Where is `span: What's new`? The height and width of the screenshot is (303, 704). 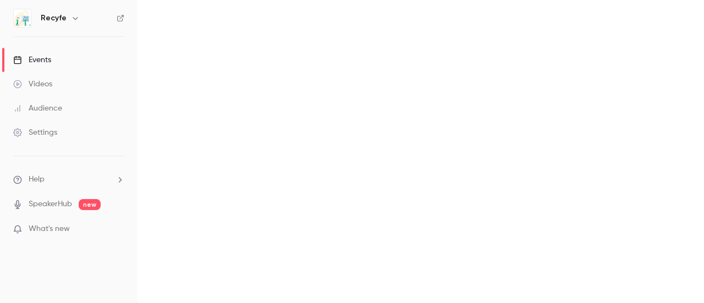 span: What's new is located at coordinates (49, 229).